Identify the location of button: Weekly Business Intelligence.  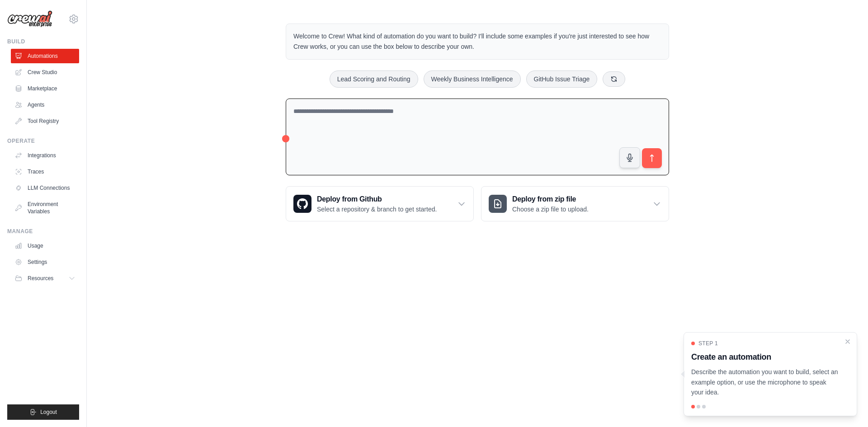
(472, 79).